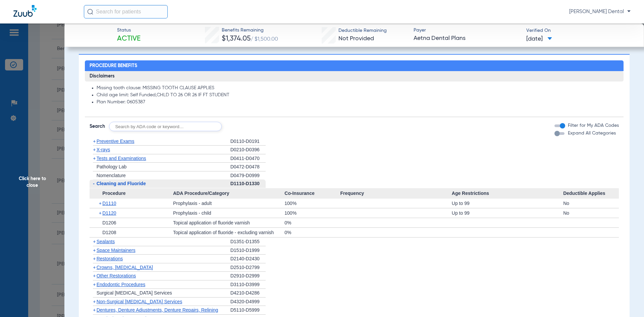  I want to click on div: D1110-D1330, so click(248, 184).